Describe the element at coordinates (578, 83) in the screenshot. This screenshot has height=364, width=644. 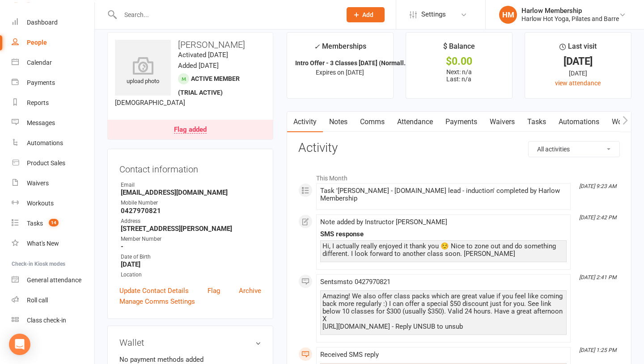
I see `a: view attendance` at that location.